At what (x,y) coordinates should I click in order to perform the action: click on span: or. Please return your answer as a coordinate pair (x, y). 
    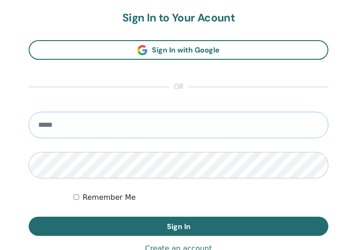
    Looking at the image, I should click on (179, 87).